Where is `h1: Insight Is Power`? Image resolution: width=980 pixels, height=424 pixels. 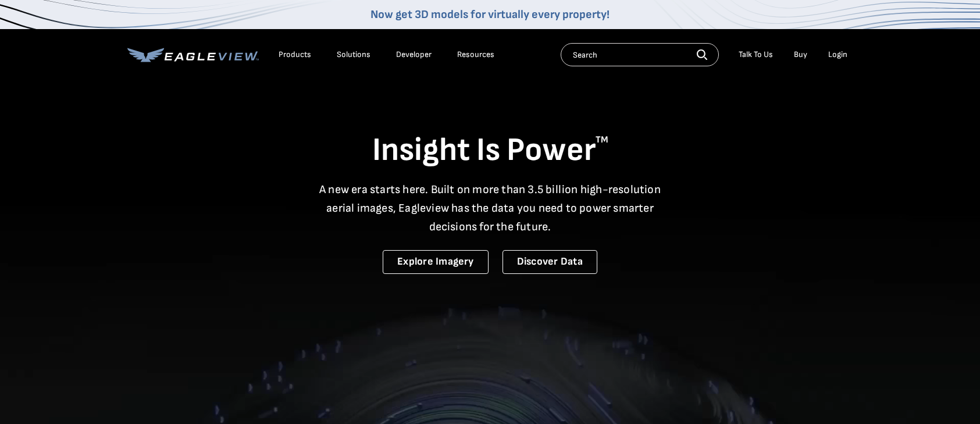
h1: Insight Is Power is located at coordinates (490, 151).